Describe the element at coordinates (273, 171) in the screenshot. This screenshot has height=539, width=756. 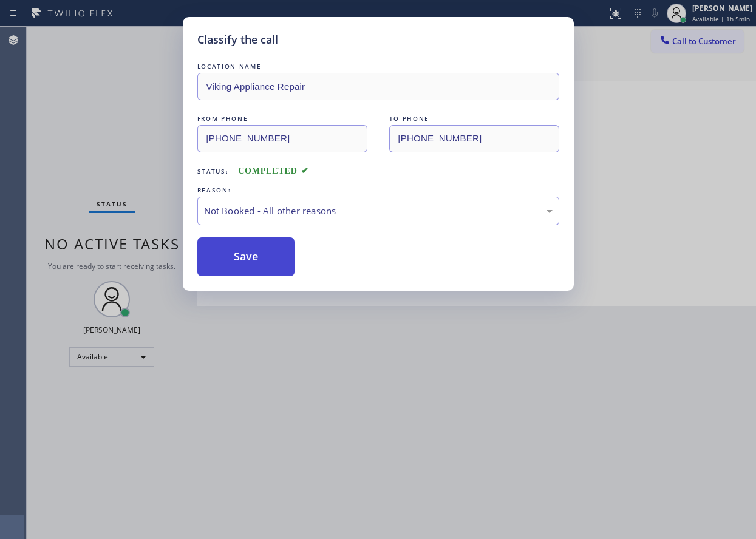
I see `span: COMPLETED` at that location.